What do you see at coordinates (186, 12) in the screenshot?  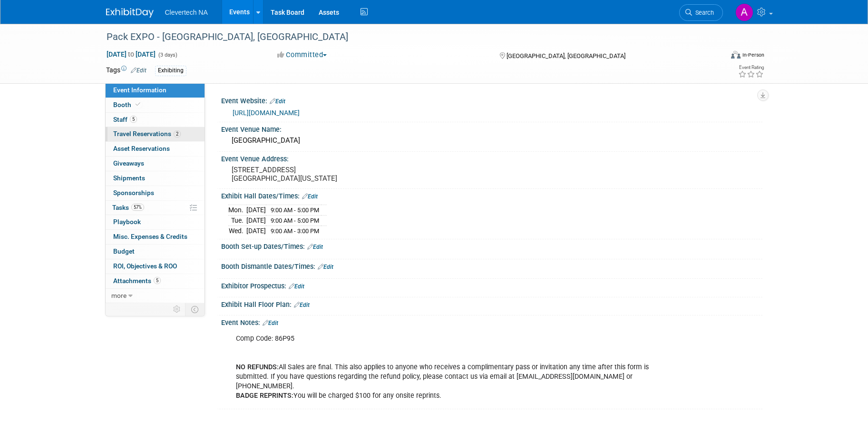 I see `span: Clevertech NA` at bounding box center [186, 12].